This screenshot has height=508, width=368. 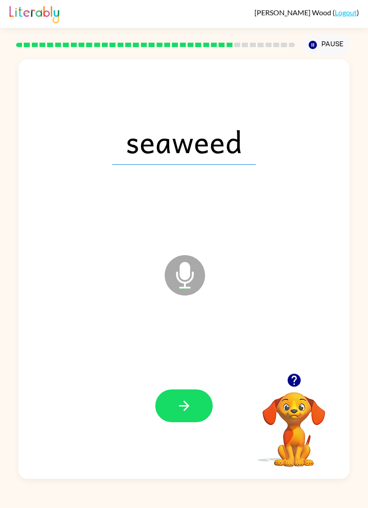 What do you see at coordinates (34, 13) in the screenshot?
I see `img: Literably` at bounding box center [34, 13].